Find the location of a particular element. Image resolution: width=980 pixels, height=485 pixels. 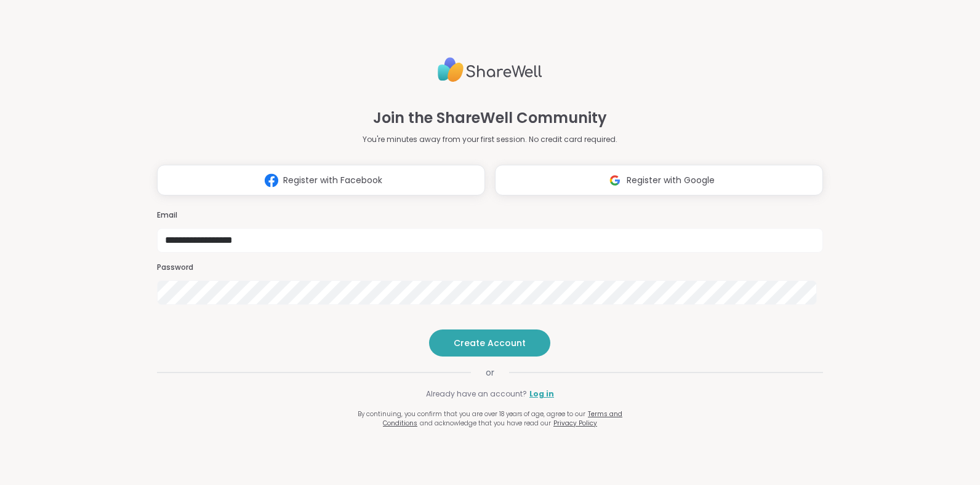

span: and acknowledge that you have read our is located at coordinates (485, 423).